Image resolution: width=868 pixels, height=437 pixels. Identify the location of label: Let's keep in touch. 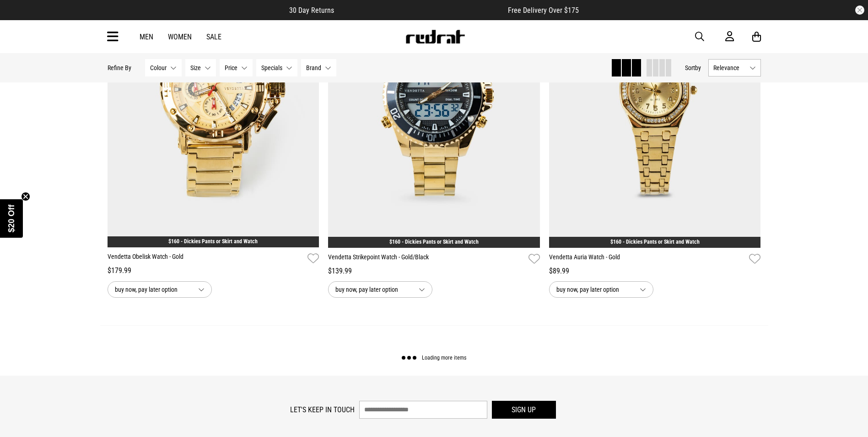
(322, 409).